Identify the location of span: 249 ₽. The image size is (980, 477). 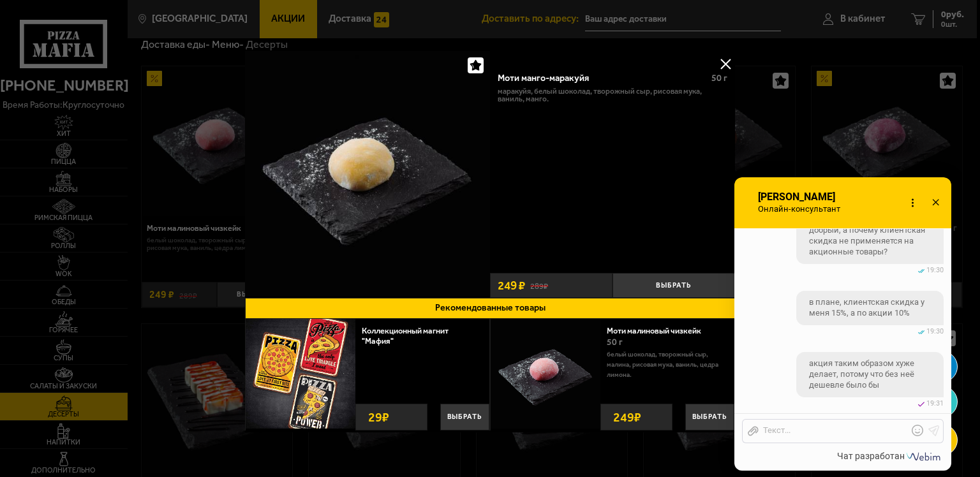
(511, 285).